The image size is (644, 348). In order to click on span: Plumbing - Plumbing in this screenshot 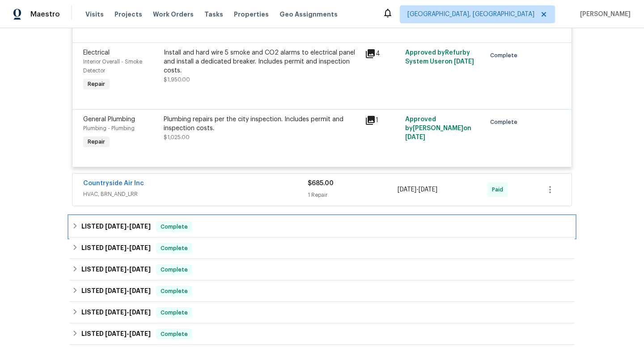, I will do `click(109, 128)`.